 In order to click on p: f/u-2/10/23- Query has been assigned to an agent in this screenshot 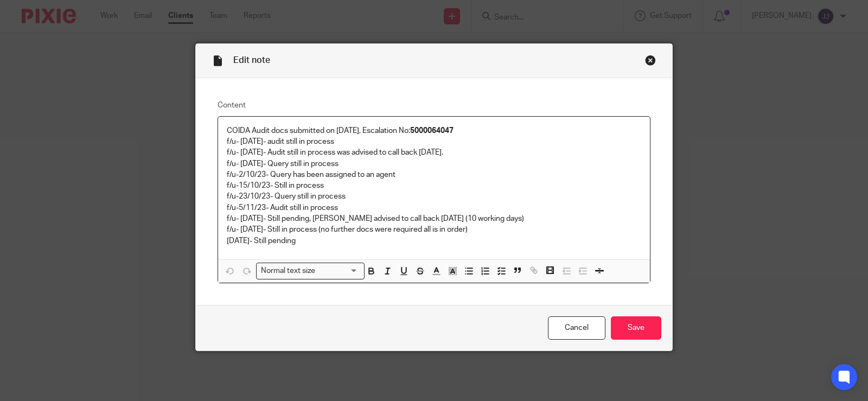, I will do `click(434, 175)`.